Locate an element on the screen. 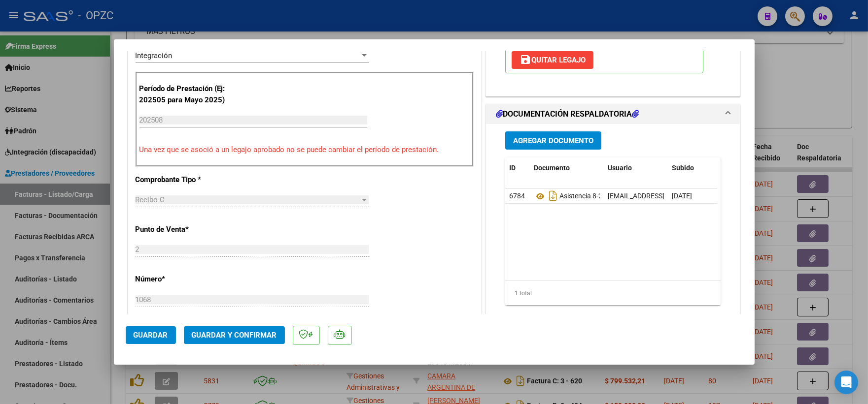 The height and width of the screenshot is (404, 868). div: 1 total is located at coordinates (613, 293).